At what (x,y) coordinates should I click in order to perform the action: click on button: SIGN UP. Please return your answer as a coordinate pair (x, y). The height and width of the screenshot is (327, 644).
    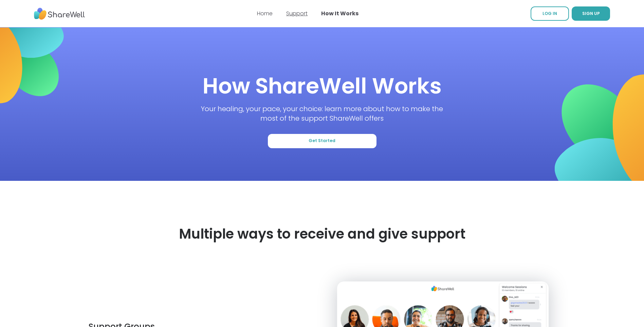
    Looking at the image, I should click on (591, 13).